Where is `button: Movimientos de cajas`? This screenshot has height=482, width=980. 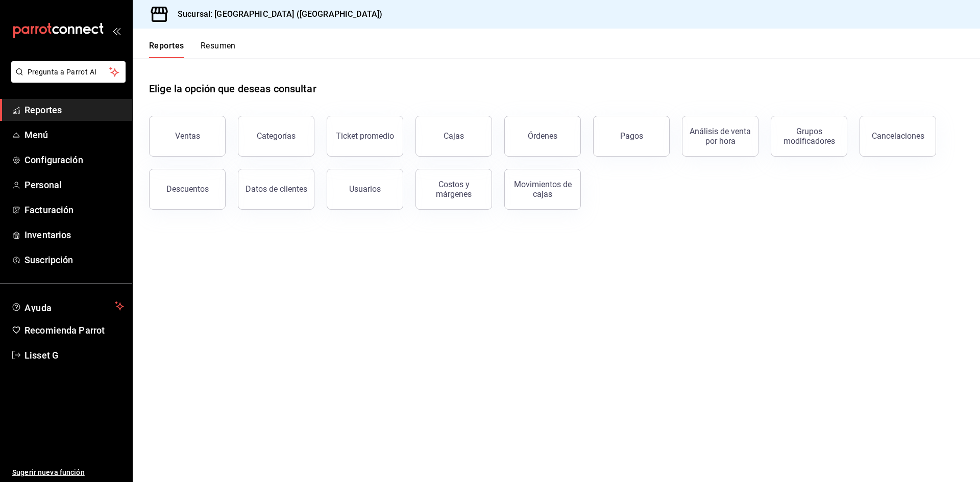
button: Movimientos de cajas is located at coordinates (542, 189).